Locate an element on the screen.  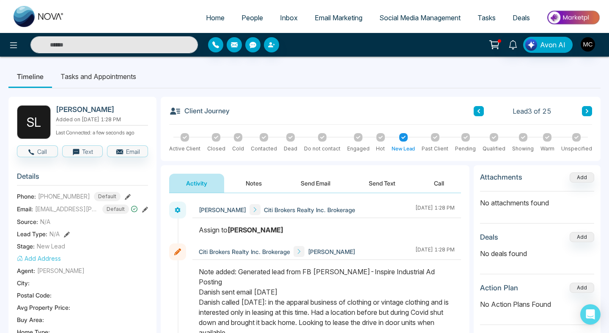
a: Inbox is located at coordinates (289, 18).